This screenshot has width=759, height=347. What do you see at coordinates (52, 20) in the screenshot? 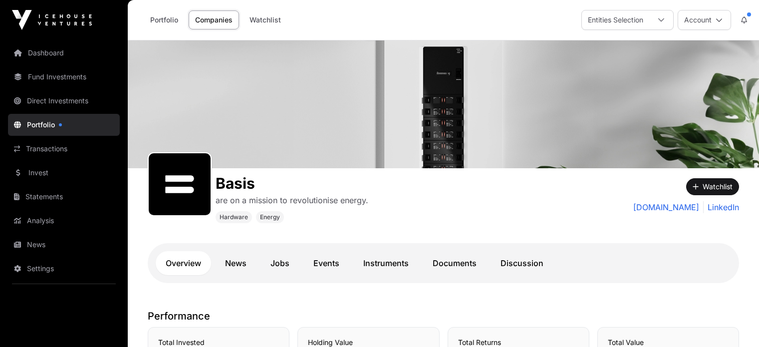
I see `img: Icehouse Ventures Logo` at bounding box center [52, 20].